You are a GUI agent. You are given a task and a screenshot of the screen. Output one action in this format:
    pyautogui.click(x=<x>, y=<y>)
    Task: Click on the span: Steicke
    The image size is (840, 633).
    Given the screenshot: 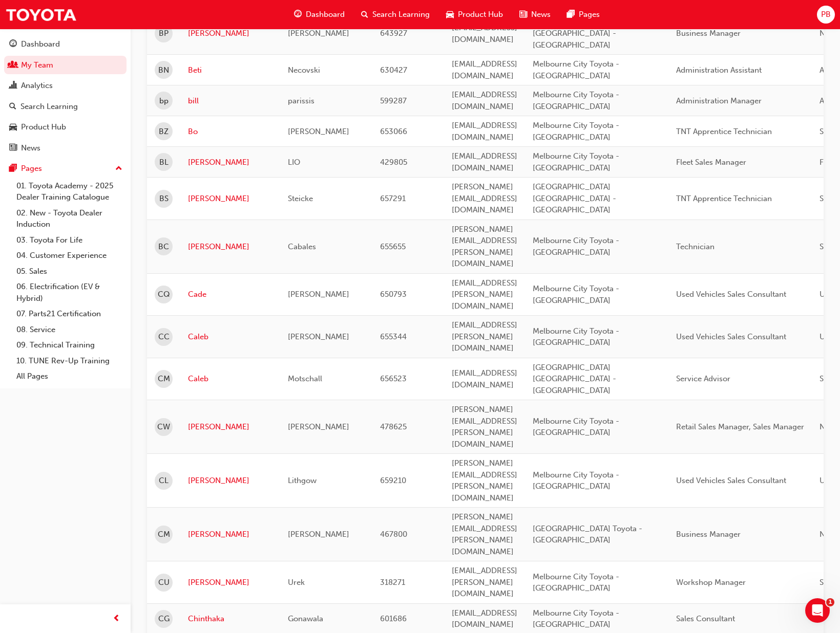 What is the action you would take?
    pyautogui.click(x=300, y=198)
    